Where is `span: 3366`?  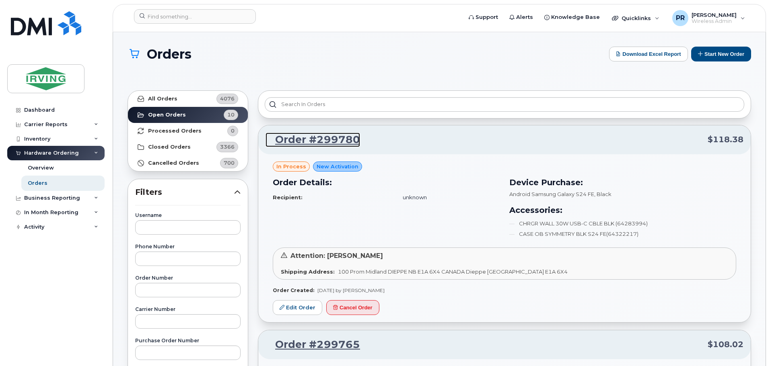 span: 3366 is located at coordinates (227, 147).